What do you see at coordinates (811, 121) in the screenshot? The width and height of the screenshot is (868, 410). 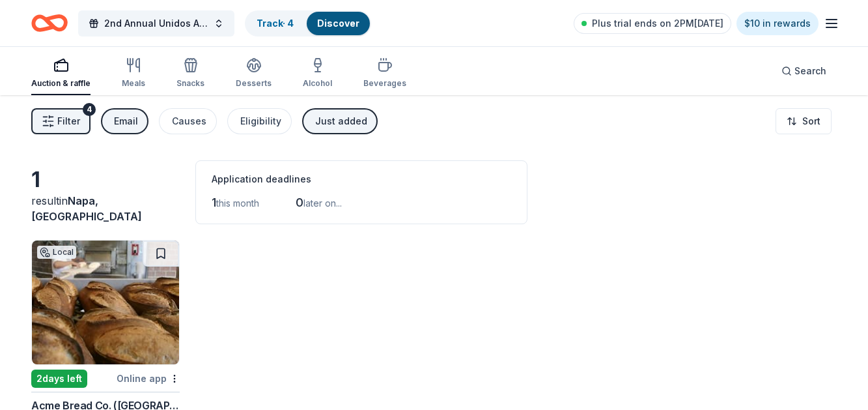 I see `span: Sort` at bounding box center [811, 121].